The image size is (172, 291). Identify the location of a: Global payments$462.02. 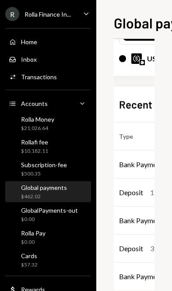
(48, 192).